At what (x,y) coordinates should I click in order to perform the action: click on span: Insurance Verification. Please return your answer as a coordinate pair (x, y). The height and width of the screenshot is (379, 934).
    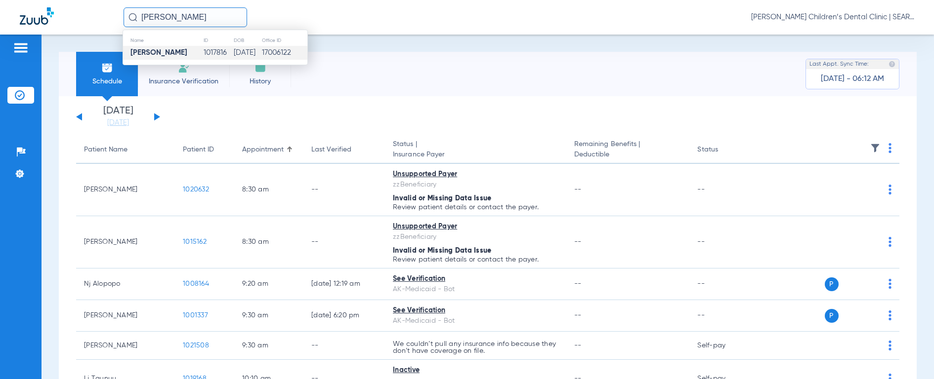
    Looking at the image, I should click on (183, 82).